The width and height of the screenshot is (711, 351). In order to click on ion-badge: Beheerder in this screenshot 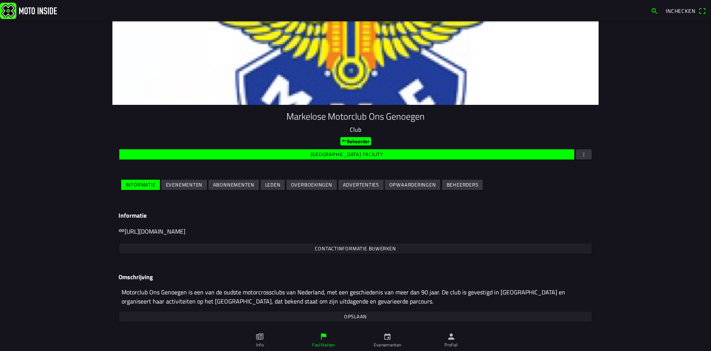, I will do `click(355, 141)`.